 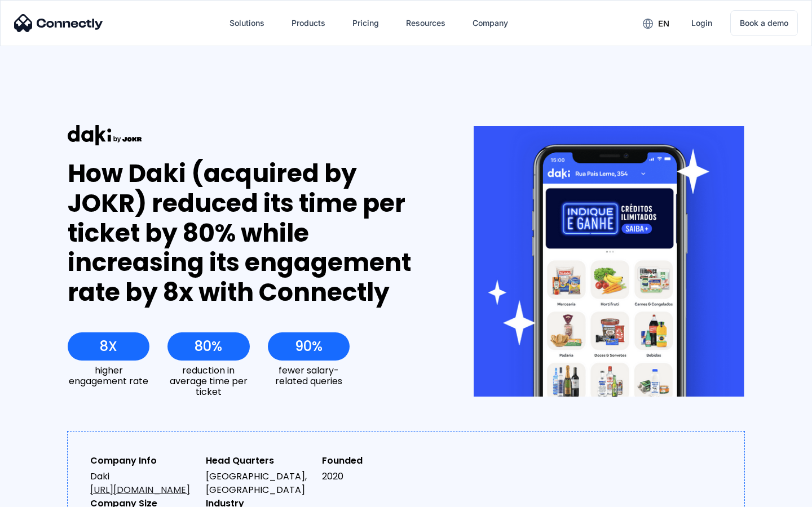 What do you see at coordinates (208, 382) in the screenshot?
I see `div: reduction in average time per ticket` at bounding box center [208, 382].